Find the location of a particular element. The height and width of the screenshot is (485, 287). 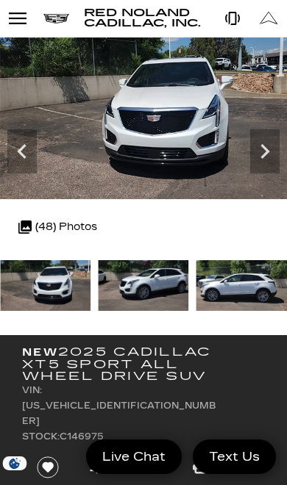

img: New 2025 Crystal White Tricoat Cadillac Sport image 5 is located at coordinates (241, 285).